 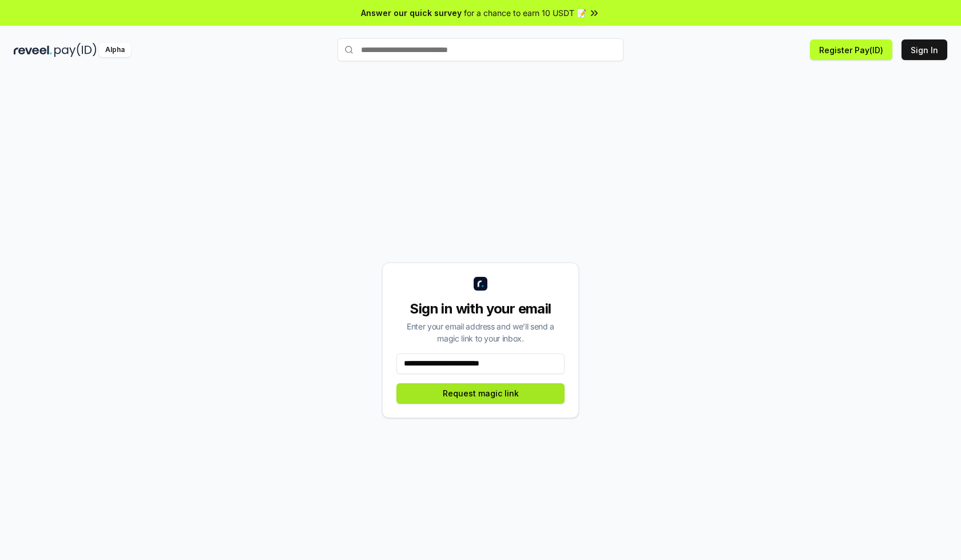 I want to click on span: Answer our quick survey, so click(x=411, y=12).